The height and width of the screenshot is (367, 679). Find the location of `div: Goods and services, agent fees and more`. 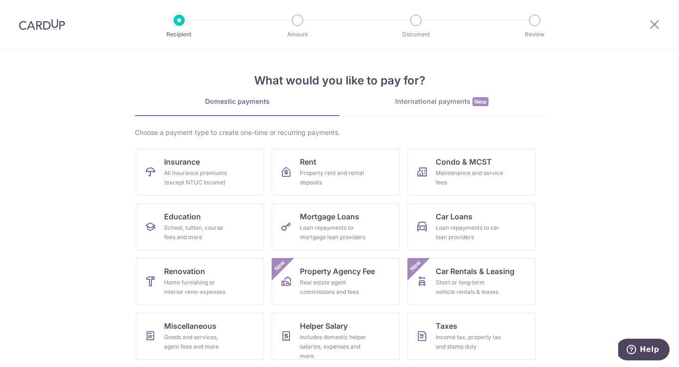

div: Goods and services, agent fees and more is located at coordinates (198, 342).